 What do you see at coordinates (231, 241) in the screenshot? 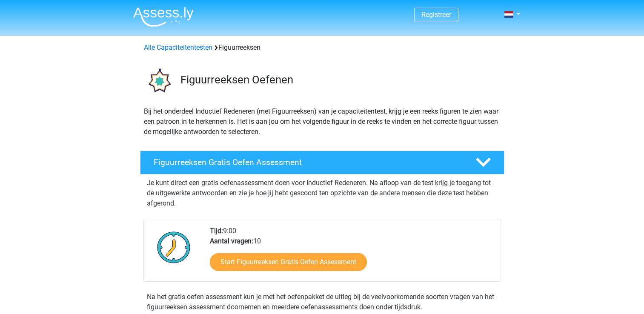
I see `b: Aantal vragen:` at bounding box center [231, 241].